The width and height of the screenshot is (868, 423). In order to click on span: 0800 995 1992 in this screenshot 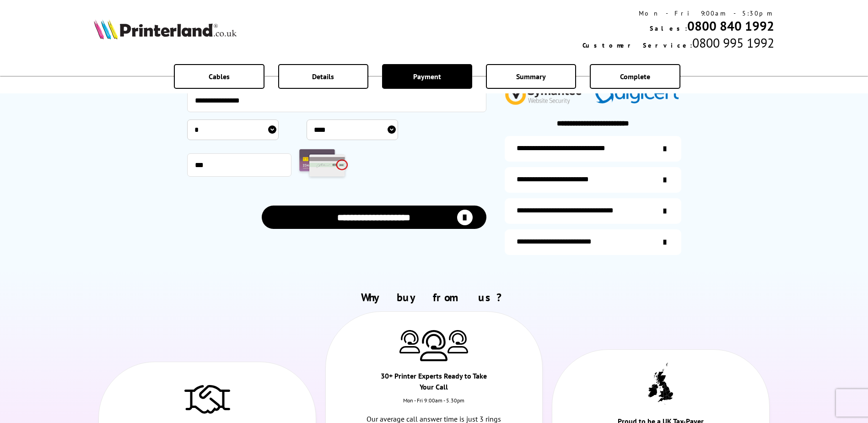, I will do `click(733, 43)`.